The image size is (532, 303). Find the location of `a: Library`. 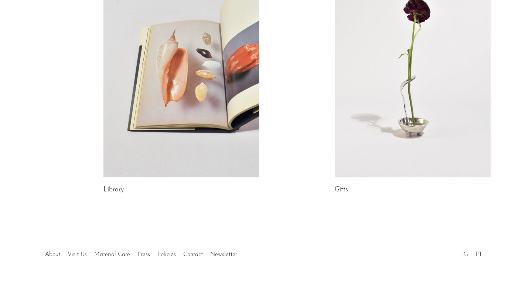

a: Library is located at coordinates (113, 190).